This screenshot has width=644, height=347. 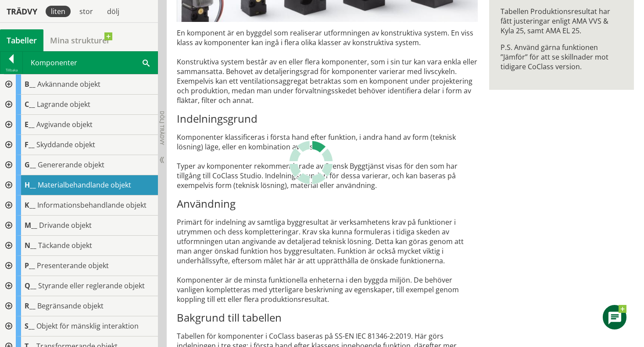 What do you see at coordinates (327, 204) in the screenshot?
I see `h3: Användning` at bounding box center [327, 204].